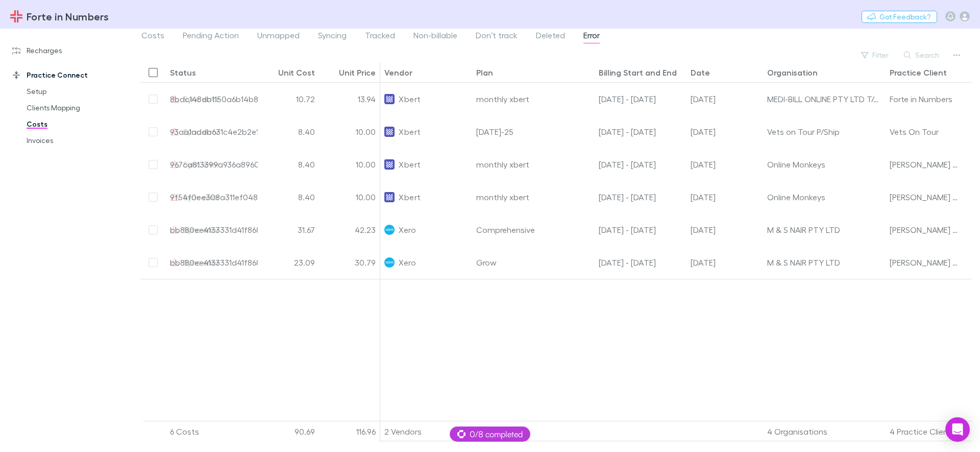 Image resolution: width=980 pixels, height=452 pixels. I want to click on div: 30.79, so click(350, 262).